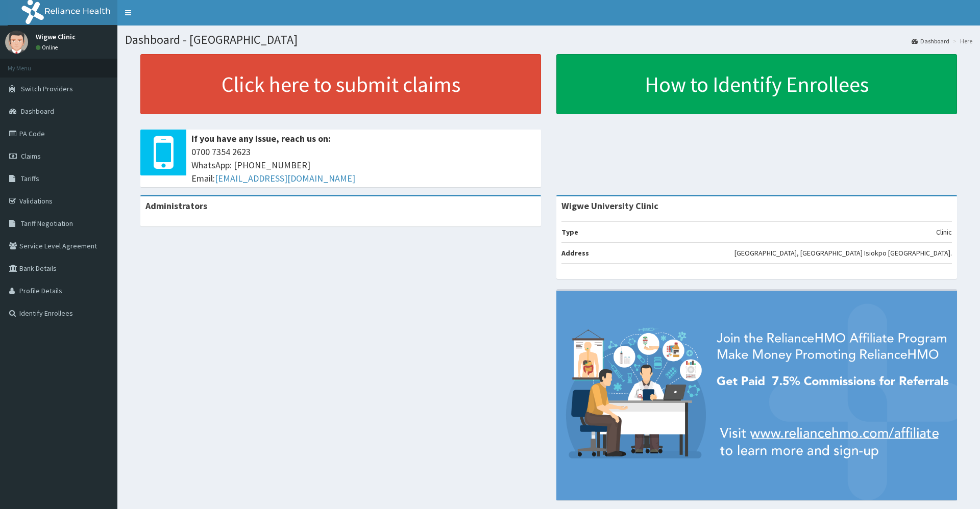 Image resolution: width=980 pixels, height=509 pixels. Describe the element at coordinates (37, 111) in the screenshot. I see `span: Dashboard` at that location.